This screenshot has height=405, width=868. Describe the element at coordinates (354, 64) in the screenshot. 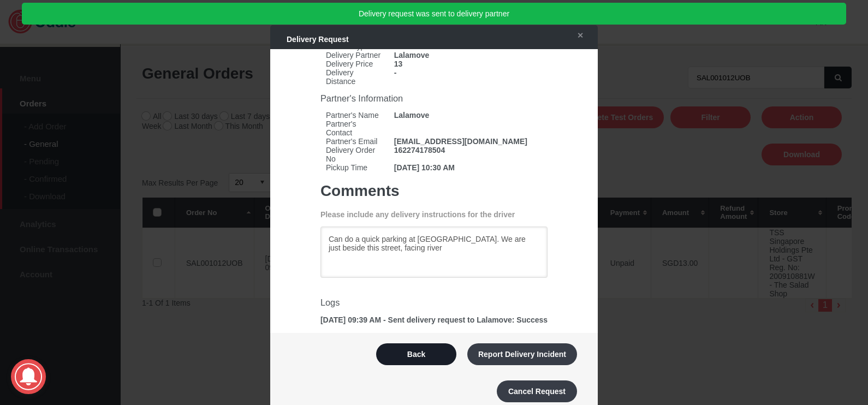

I see `strong: Delivery Price` at that location.